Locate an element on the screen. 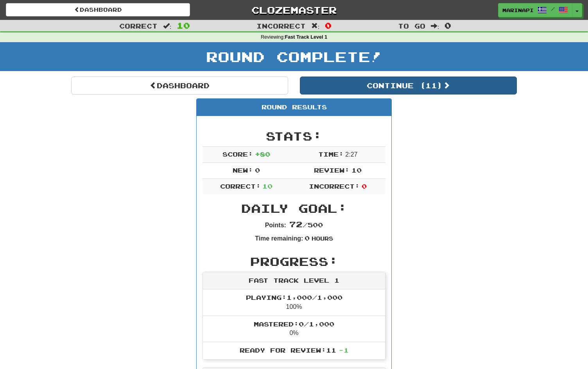  a: Clozemaster is located at coordinates (293, 10).